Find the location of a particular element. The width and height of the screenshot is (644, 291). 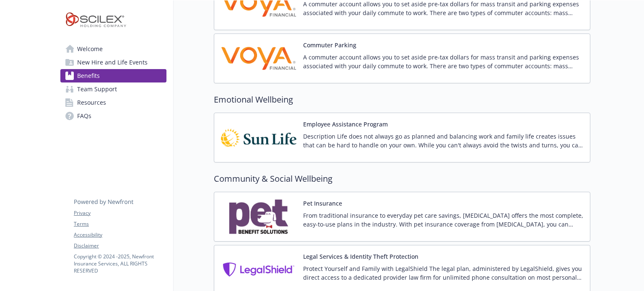

span: Resources is located at coordinates (91, 102).